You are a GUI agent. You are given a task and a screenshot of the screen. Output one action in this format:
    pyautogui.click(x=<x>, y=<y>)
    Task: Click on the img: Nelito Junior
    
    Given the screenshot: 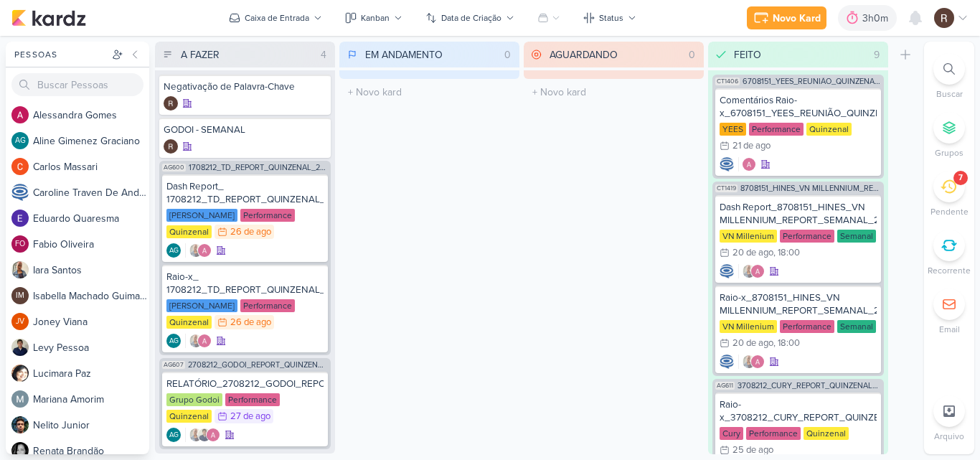 What is the action you would take?
    pyautogui.click(x=20, y=425)
    